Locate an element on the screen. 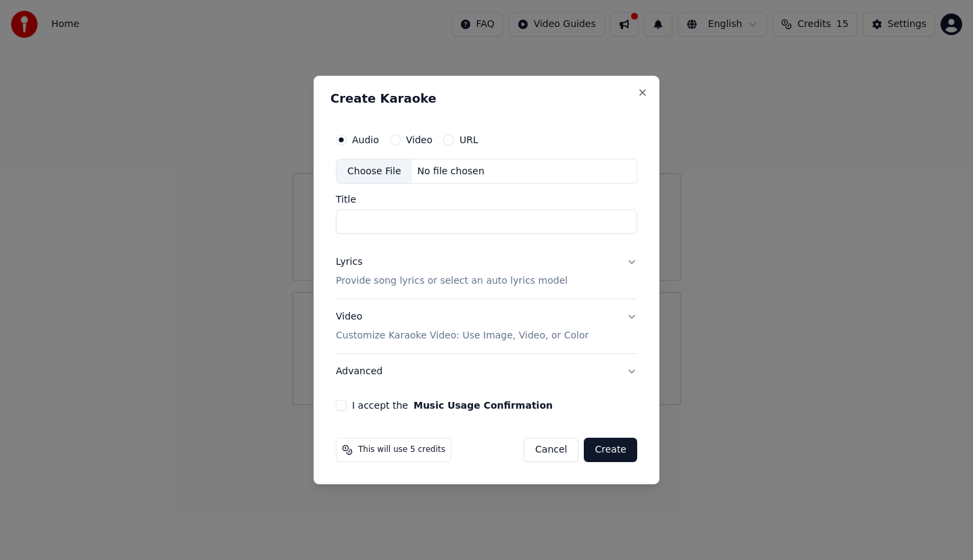 This screenshot has width=973, height=560. div: No file chosen is located at coordinates (450, 172).